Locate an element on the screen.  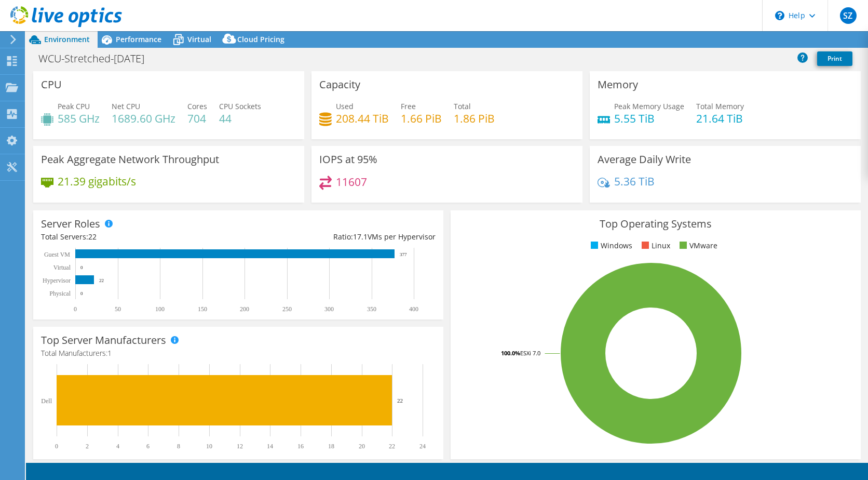
text: 10 is located at coordinates (209, 446).